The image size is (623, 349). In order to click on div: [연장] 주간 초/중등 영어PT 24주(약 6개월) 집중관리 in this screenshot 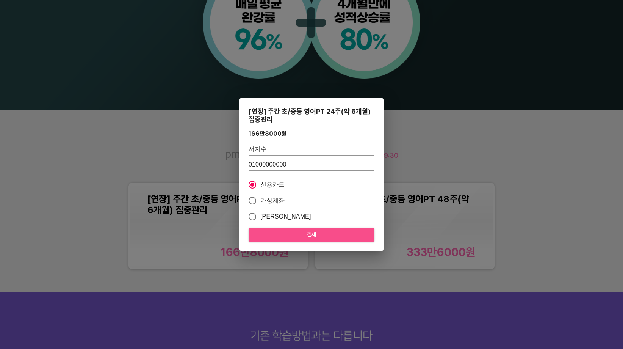, I will do `click(311, 115)`.